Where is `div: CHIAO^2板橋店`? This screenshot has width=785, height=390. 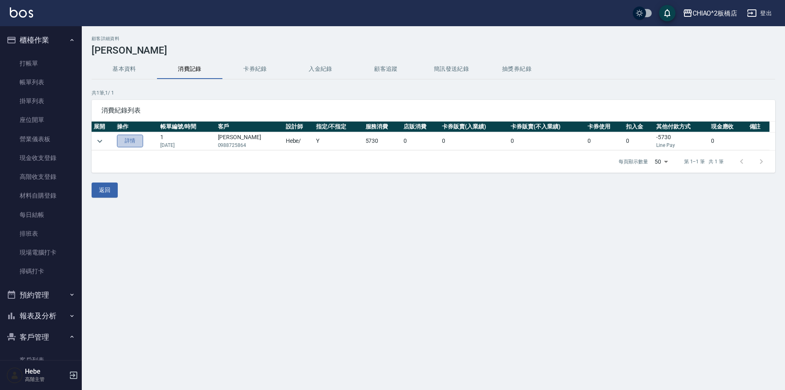 div: CHIAO^2板橋店 is located at coordinates (715, 13).